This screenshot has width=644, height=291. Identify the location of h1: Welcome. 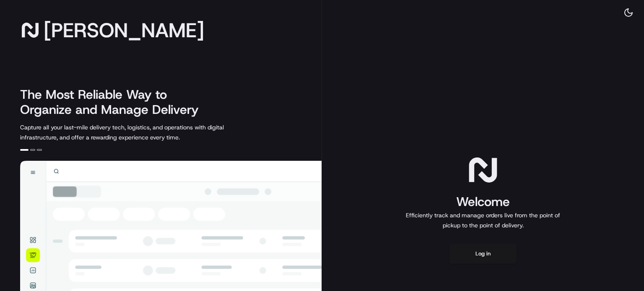
(483, 202).